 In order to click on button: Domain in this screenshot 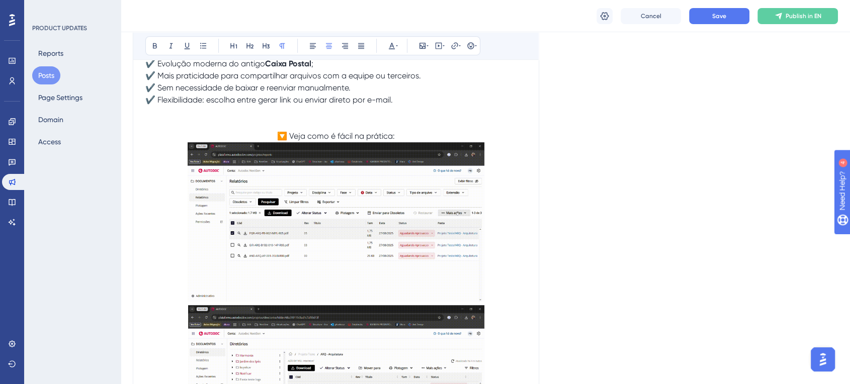, I will do `click(51, 120)`.